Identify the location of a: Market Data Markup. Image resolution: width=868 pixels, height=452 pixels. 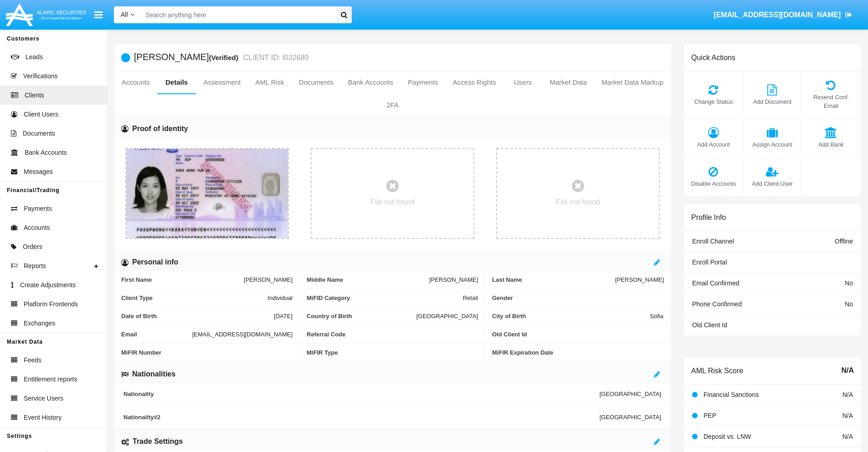
(632, 82).